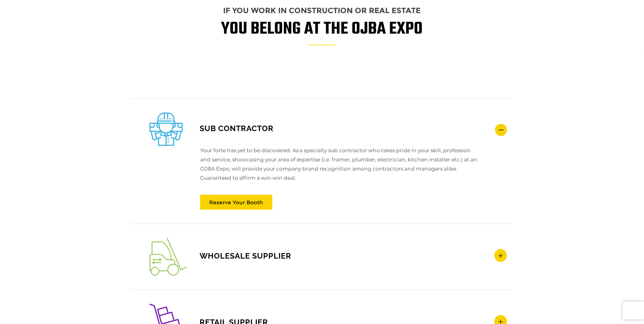  What do you see at coordinates (236, 202) in the screenshot?
I see `a: Reserve Your Booth` at bounding box center [236, 202].